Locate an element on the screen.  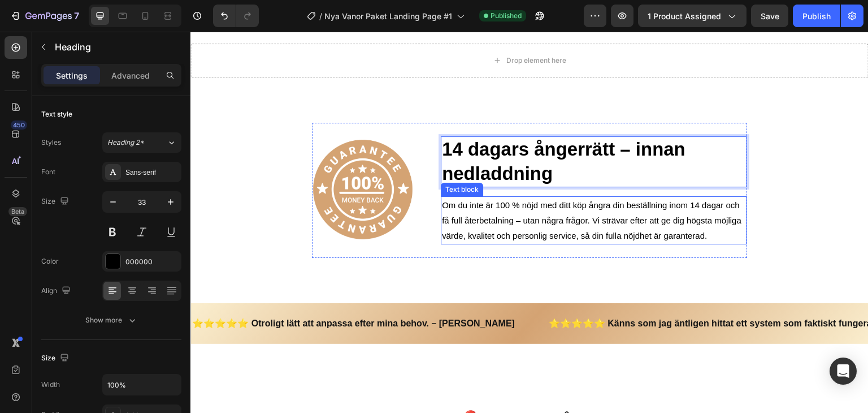
input: Auto is located at coordinates (142, 385).